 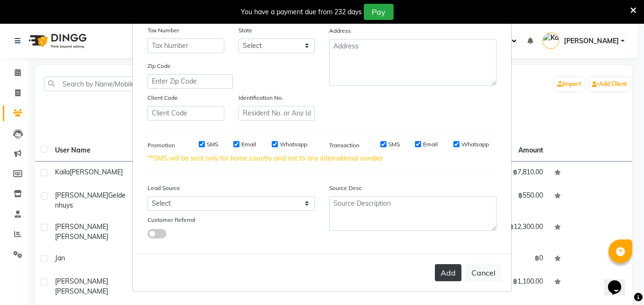 I want to click on label: Client Code, so click(x=163, y=98).